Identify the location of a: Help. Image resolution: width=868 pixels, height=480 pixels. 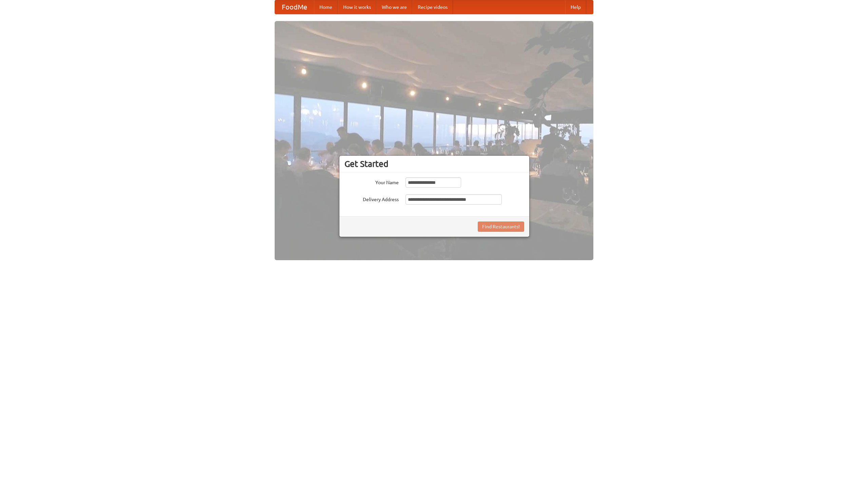
(575, 7).